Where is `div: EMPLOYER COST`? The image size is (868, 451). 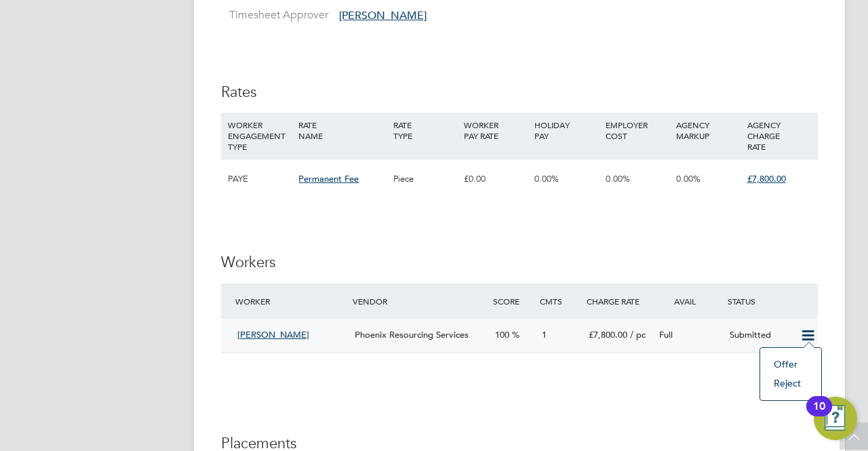
div: EMPLOYER COST is located at coordinates (637, 130).